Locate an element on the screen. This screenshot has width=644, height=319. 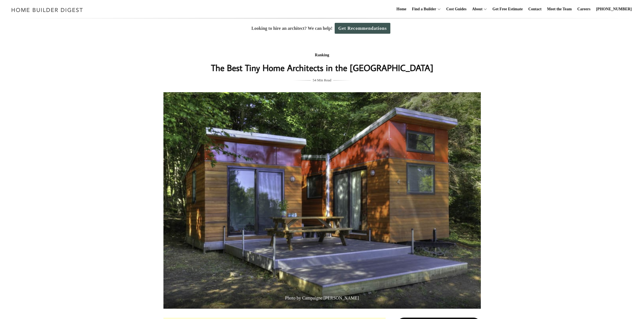
span: 54 Min Read is located at coordinates (322, 80).